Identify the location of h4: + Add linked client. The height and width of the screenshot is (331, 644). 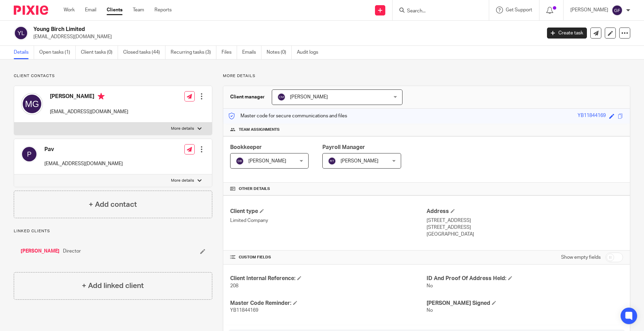
(113, 285).